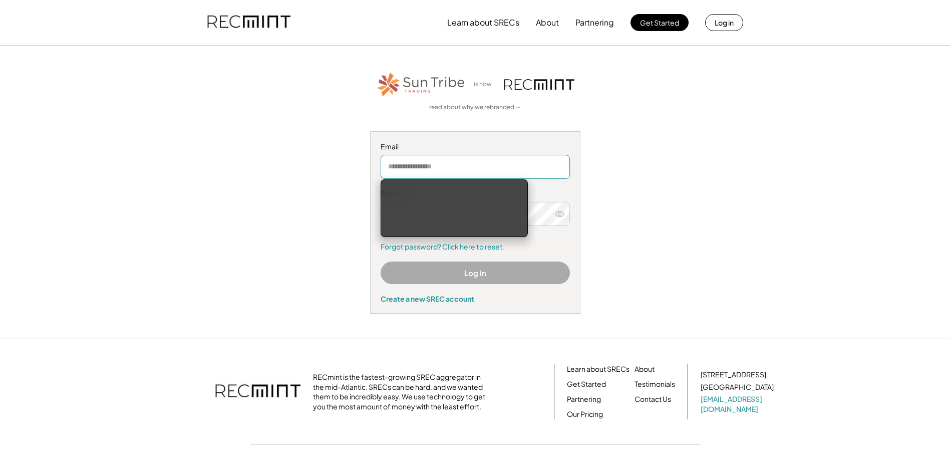 The height and width of the screenshot is (463, 950). I want to click on div: Create a new SREC account, so click(475, 298).